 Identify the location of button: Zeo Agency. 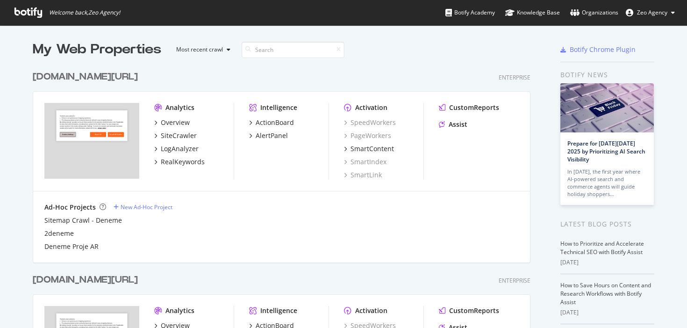
(650, 13).